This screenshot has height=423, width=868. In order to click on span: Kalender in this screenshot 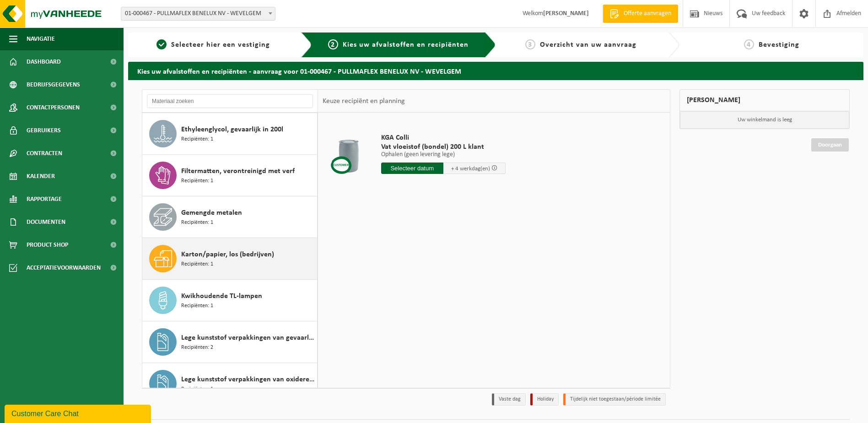, I will do `click(40, 176)`.